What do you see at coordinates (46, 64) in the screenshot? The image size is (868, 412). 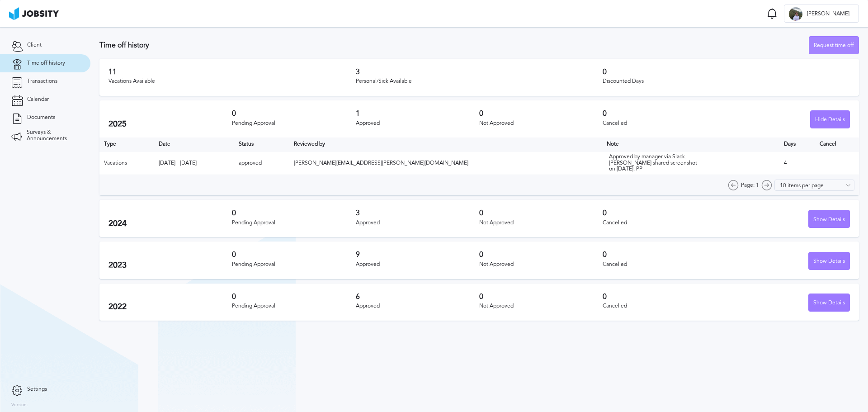 I see `span: Time off history` at bounding box center [46, 64].